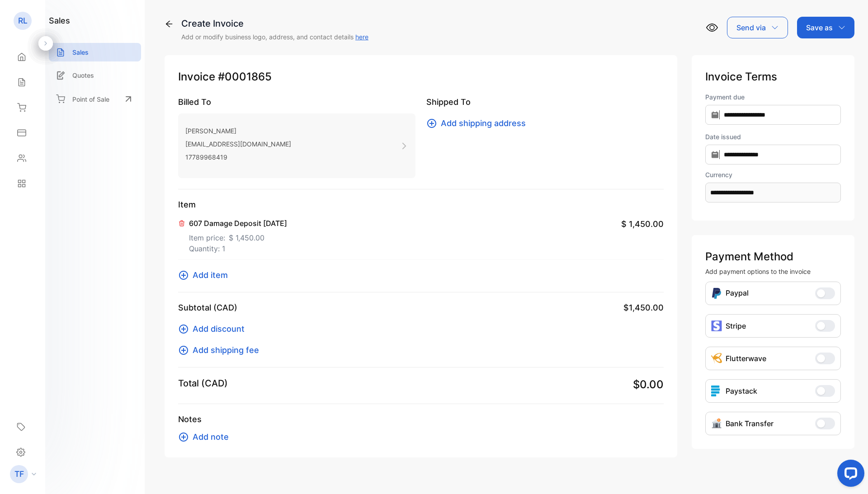 This screenshot has width=868, height=494. Describe the element at coordinates (22, 21) in the screenshot. I see `p: RL` at that location.